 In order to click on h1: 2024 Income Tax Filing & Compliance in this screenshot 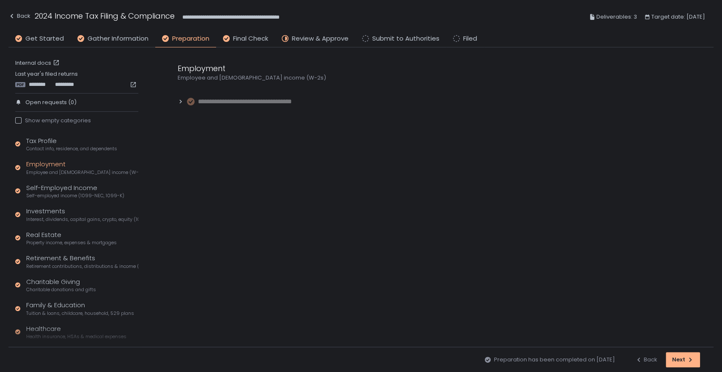, I will do `click(104, 16)`.